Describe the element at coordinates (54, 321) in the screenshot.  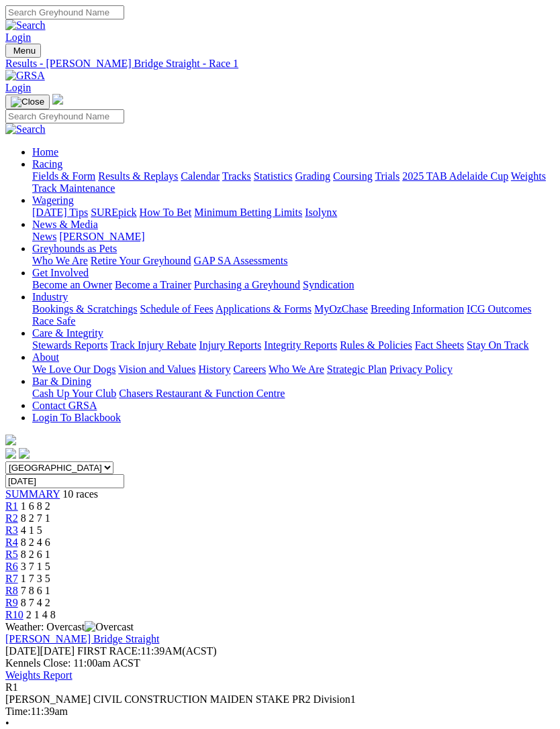
I see `a: Race Safe` at that location.